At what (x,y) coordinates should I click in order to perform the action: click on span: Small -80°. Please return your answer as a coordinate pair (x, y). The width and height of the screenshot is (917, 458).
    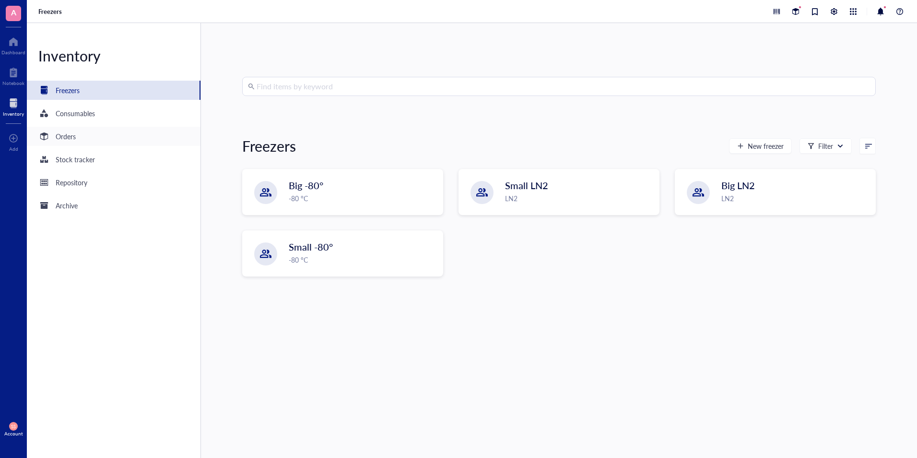
    Looking at the image, I should click on (311, 247).